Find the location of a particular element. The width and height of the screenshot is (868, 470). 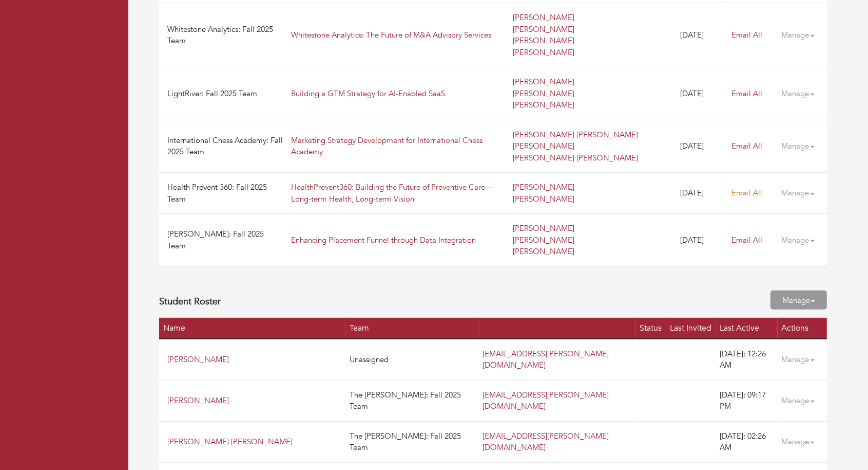

a: Enhancing Placement Funnel through Data Integration is located at coordinates (383, 240).